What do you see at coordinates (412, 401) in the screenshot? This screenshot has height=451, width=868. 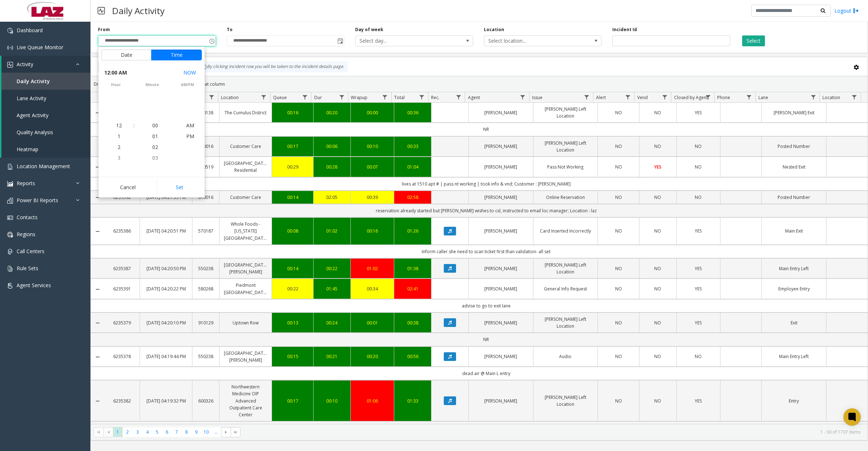 I see `a: 01:33` at bounding box center [412, 401].